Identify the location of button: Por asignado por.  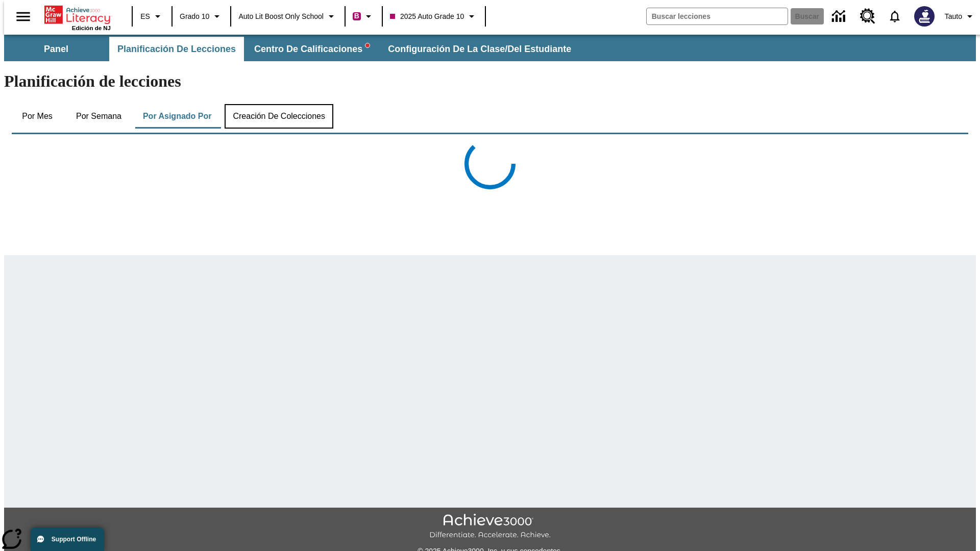
(177, 116).